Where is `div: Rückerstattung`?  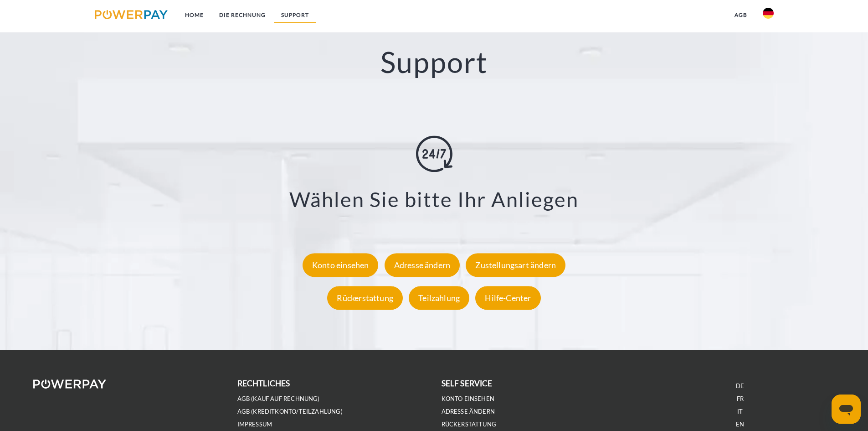
div: Rückerstattung is located at coordinates (365, 297).